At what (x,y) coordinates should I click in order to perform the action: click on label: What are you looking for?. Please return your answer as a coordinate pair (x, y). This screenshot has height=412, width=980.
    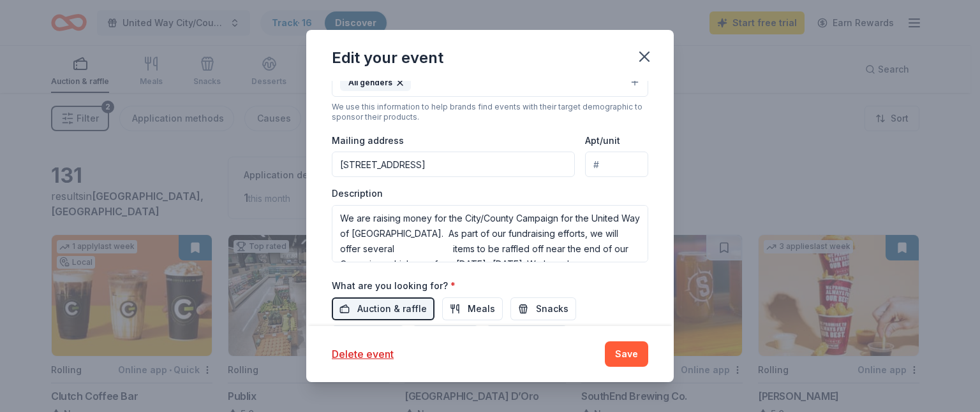
    Looking at the image, I should click on (393, 286).